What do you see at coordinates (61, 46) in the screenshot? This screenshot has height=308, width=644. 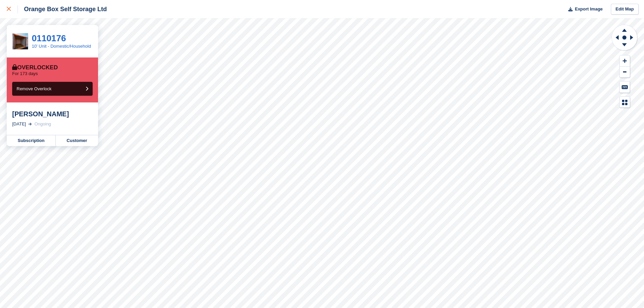 I see `a: 10' Unit - Domestic/Household` at bounding box center [61, 46].